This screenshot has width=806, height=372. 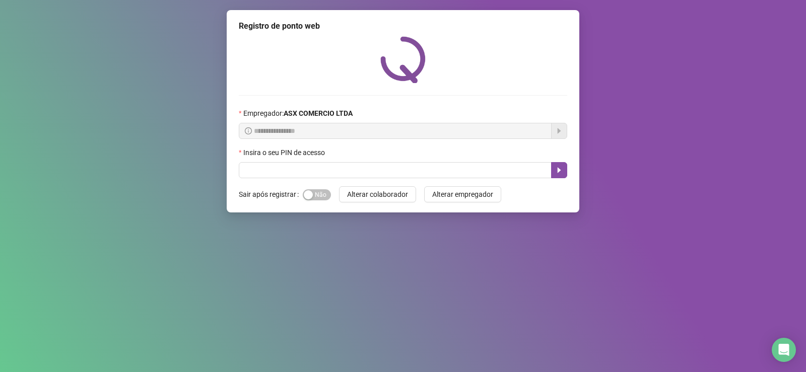 What do you see at coordinates (285, 153) in the screenshot?
I see `label: Insira o seu PIN de acesso` at bounding box center [285, 153].